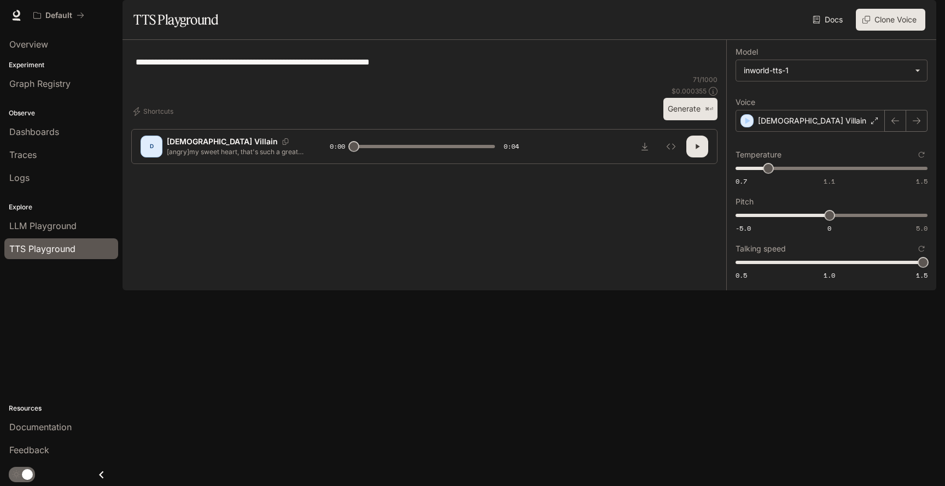 The height and width of the screenshot is (486, 945). What do you see at coordinates (829, 275) in the screenshot?
I see `span: 1.0` at bounding box center [829, 275].